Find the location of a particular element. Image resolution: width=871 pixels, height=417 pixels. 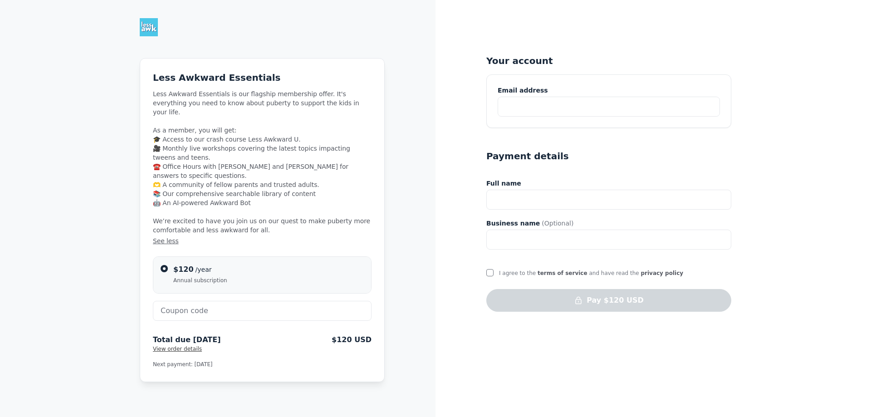

button: View order details is located at coordinates (177, 349).